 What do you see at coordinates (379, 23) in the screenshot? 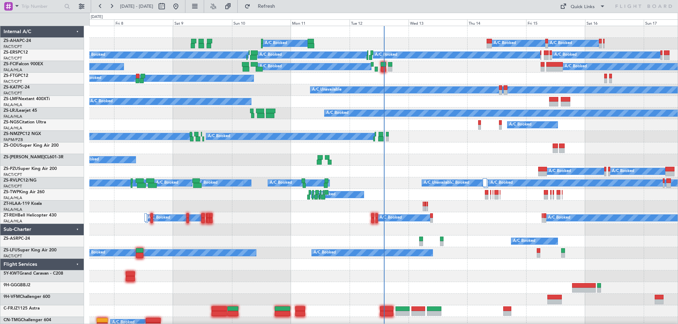
I see `div: Tue 12` at bounding box center [379, 23].